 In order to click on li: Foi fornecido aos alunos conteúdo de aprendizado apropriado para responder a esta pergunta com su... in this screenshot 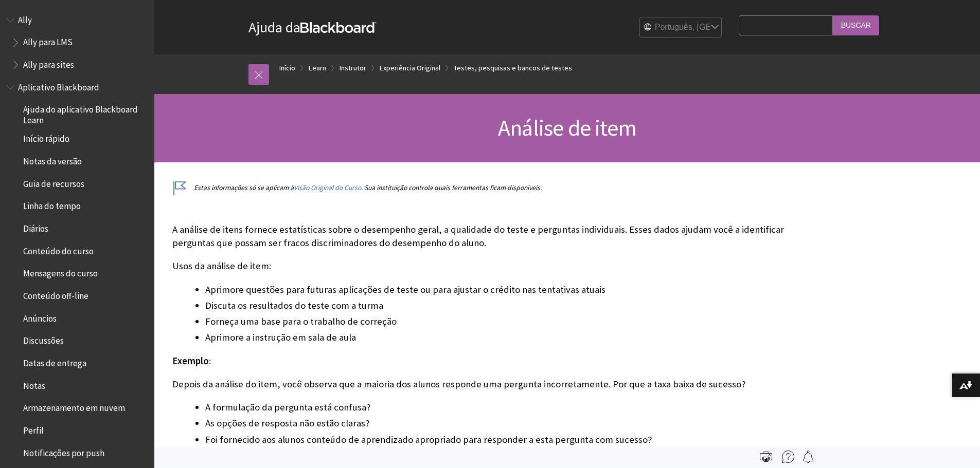, I will do `click(508, 440)`.